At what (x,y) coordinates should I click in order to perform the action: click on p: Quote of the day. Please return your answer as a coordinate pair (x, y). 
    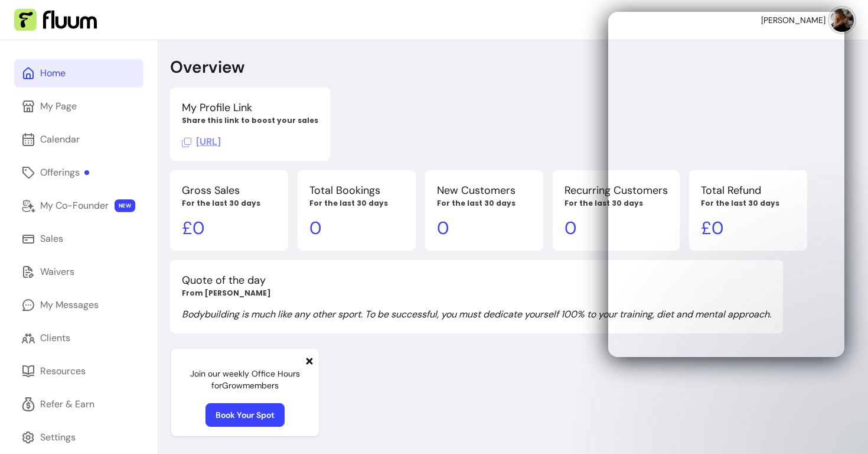
    Looking at the image, I should click on (476, 280).